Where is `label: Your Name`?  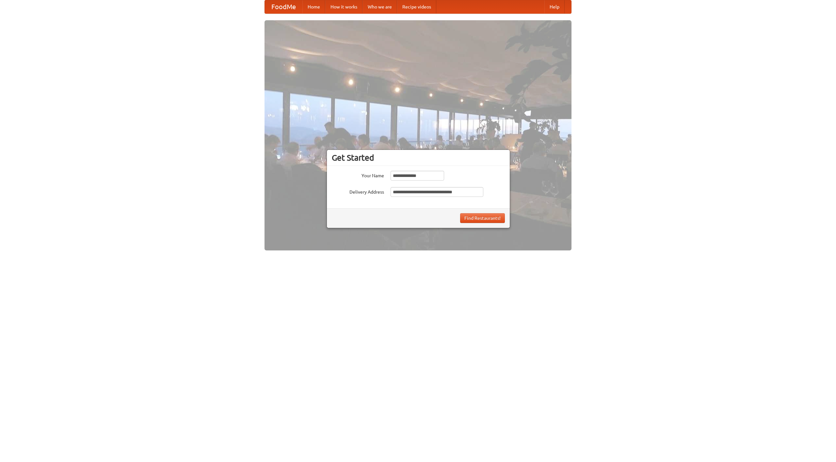 label: Your Name is located at coordinates (358, 175).